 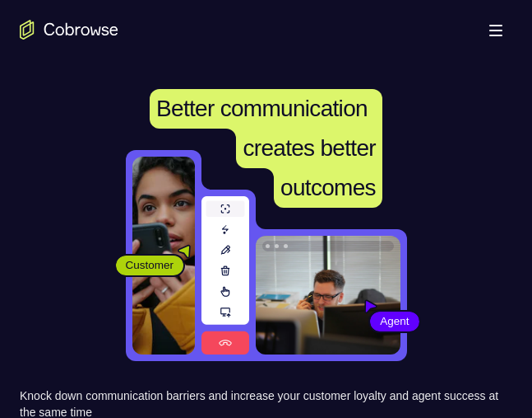 I want to click on span: Better communication, so click(x=262, y=107).